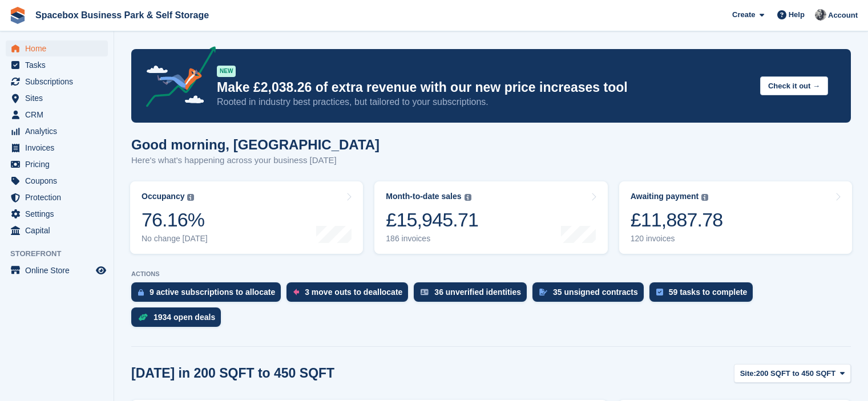 The height and width of the screenshot is (401, 868). What do you see at coordinates (122, 15) in the screenshot?
I see `a: Spacebox Business Park & Self Storage` at bounding box center [122, 15].